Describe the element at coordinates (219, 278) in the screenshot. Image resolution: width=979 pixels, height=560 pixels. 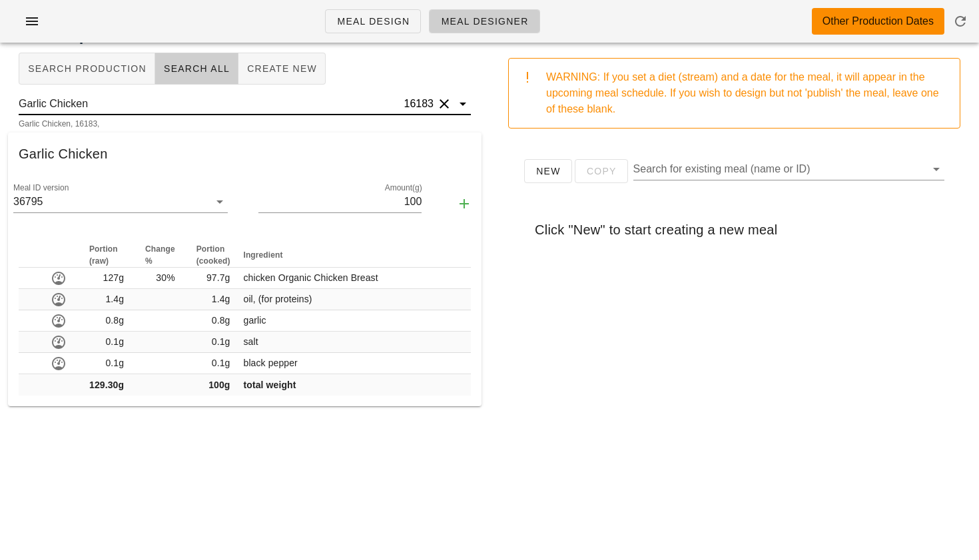
I see `span: 97.7g` at that location.